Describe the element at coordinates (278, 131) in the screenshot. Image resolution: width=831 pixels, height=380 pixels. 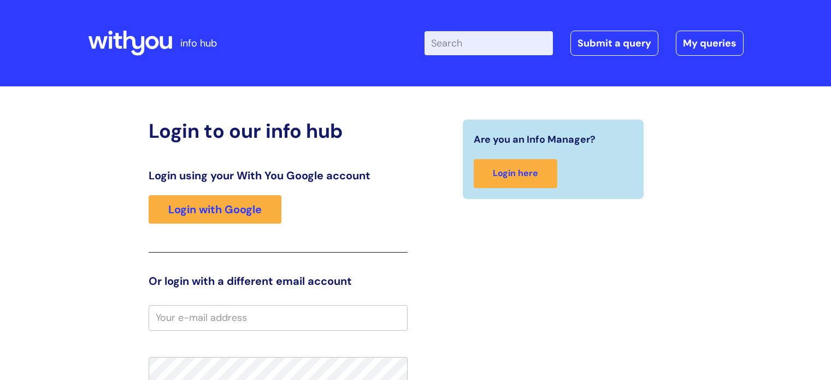
I see `h2: Login to our info hub` at that location.